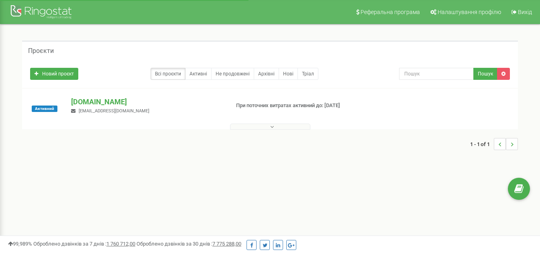  Describe the element at coordinates (436, 74) in the screenshot. I see `input: Пошук` at that location.